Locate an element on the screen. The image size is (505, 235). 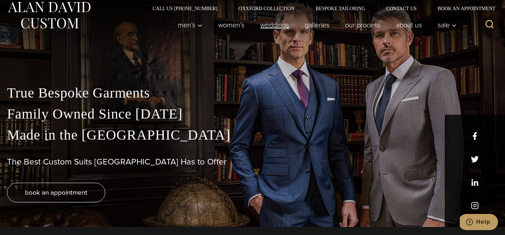
nav: Secondary Navigation is located at coordinates (320, 8).